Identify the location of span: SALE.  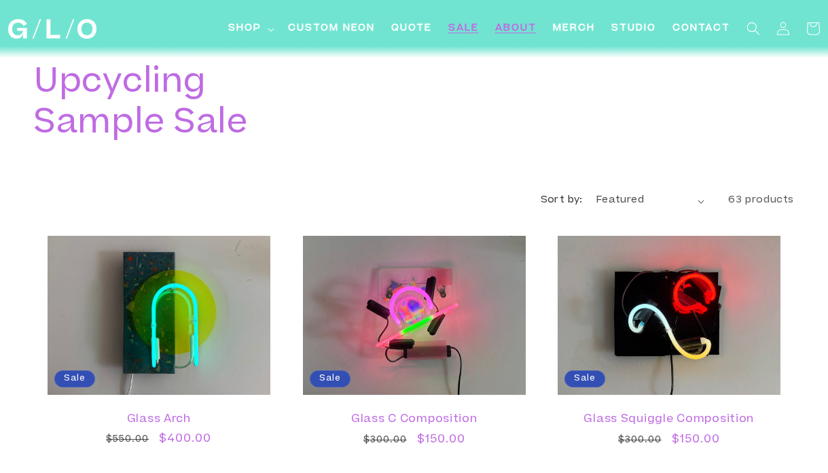
(463, 29).